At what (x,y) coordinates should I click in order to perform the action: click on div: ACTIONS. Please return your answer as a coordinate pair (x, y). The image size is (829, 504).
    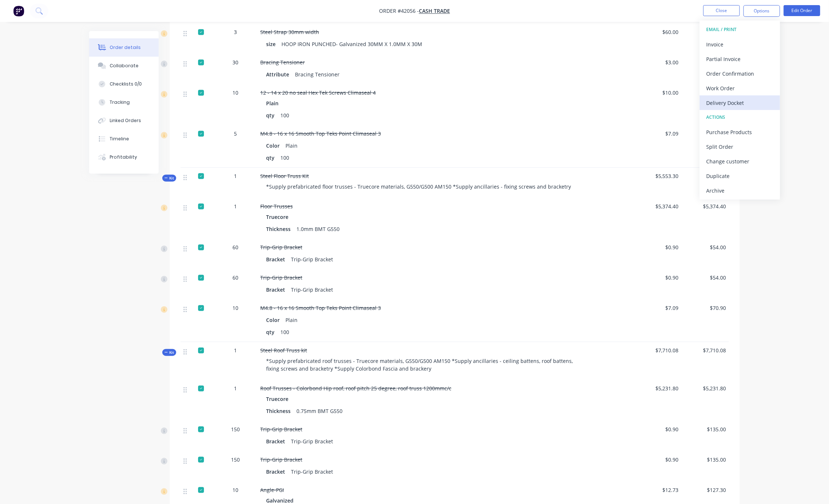
    Looking at the image, I should click on (740, 117).